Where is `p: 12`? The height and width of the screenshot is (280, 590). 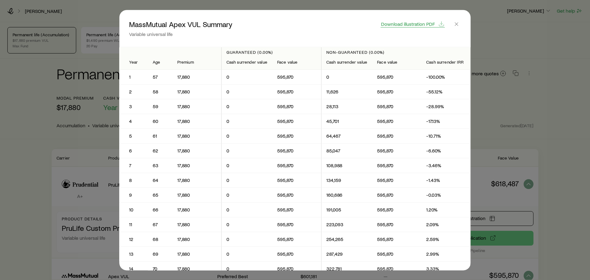 p: 12 is located at coordinates (133, 239).